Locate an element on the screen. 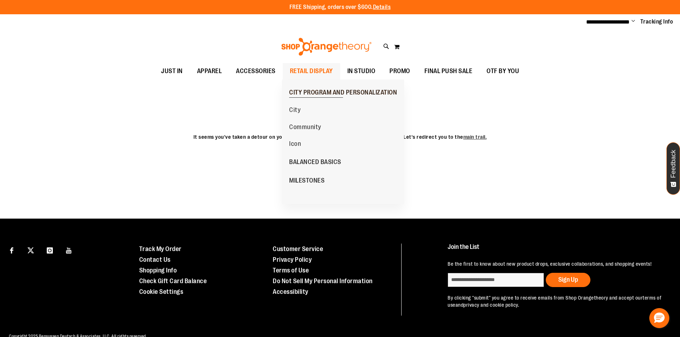 The width and height of the screenshot is (680, 337). a: Visit our Instagram page is located at coordinates (50, 250).